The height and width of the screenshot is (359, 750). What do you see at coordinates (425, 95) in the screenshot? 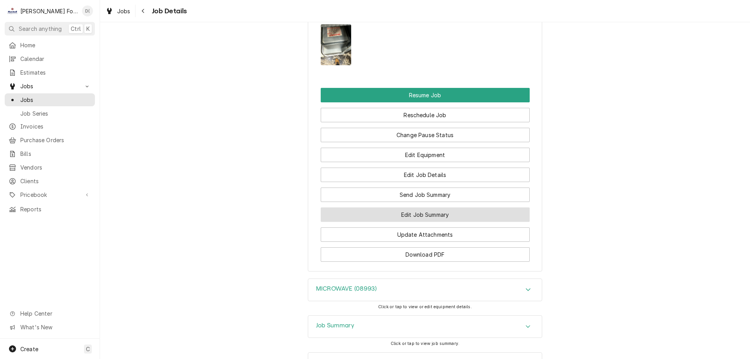
I see `button: Resume Job` at bounding box center [425, 95].